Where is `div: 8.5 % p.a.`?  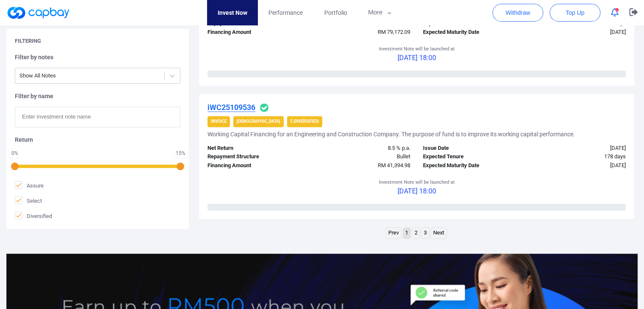
div: 8.5 % p.a. is located at coordinates (363, 148).